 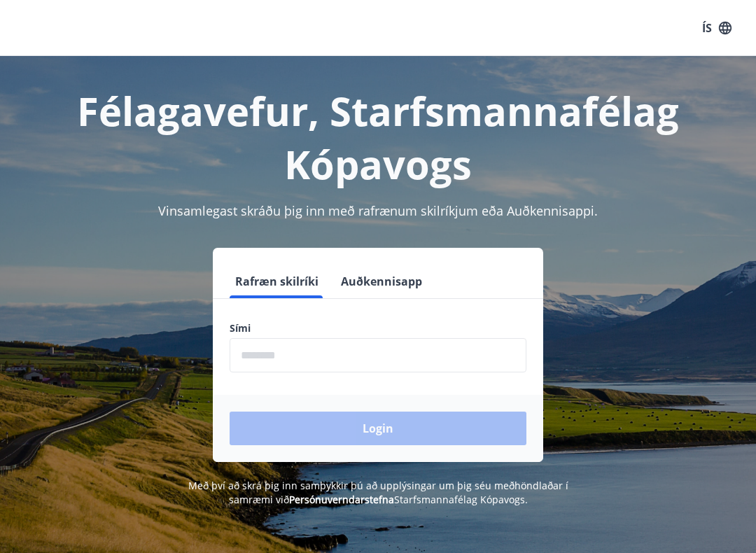 What do you see at coordinates (378, 492) in the screenshot?
I see `span: Með því að skrá þig inn samþykkir þú að upplýsingar um þig séu meðhöndlaðar í samræmi við Starfsm...` at bounding box center [378, 492].